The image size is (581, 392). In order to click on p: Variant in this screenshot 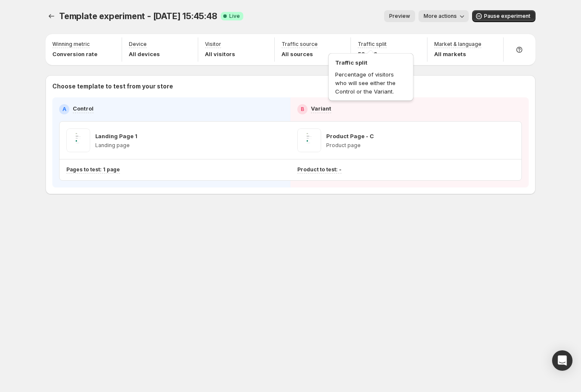, I will do `click(321, 108)`.